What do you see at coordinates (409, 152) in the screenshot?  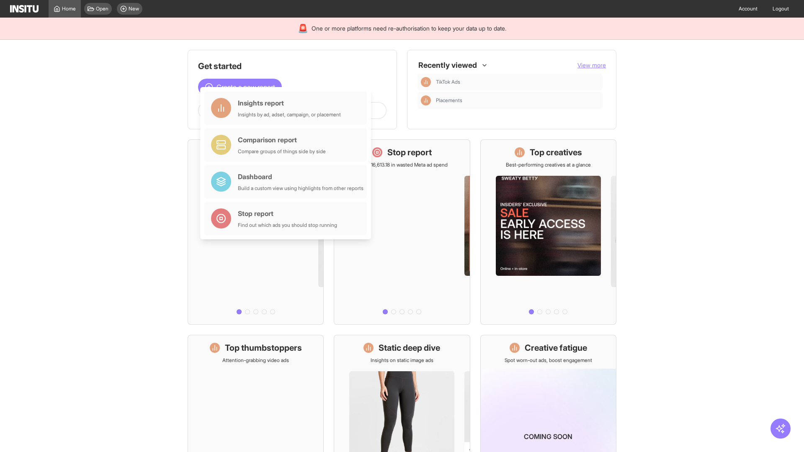 I see `h1: Stop report` at bounding box center [409, 152].